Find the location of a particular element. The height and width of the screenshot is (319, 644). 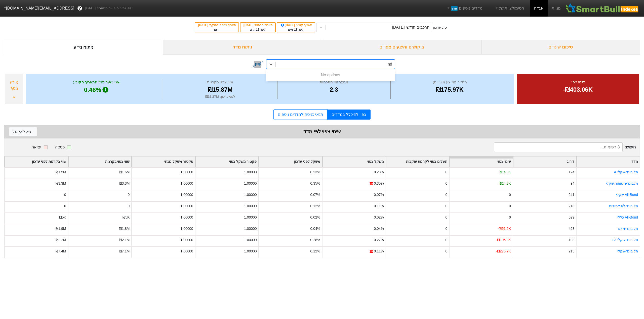

div: -₪275.7K is located at coordinates (503, 251).